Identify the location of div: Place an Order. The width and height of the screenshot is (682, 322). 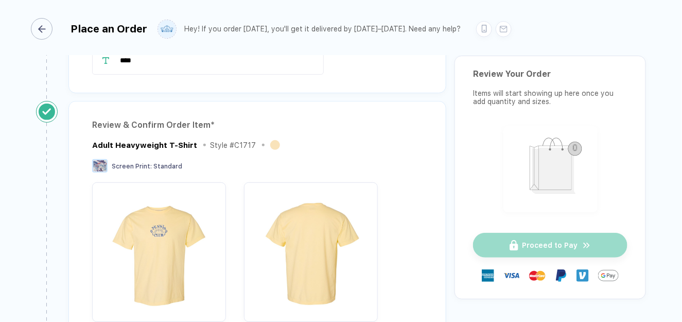
(109, 29).